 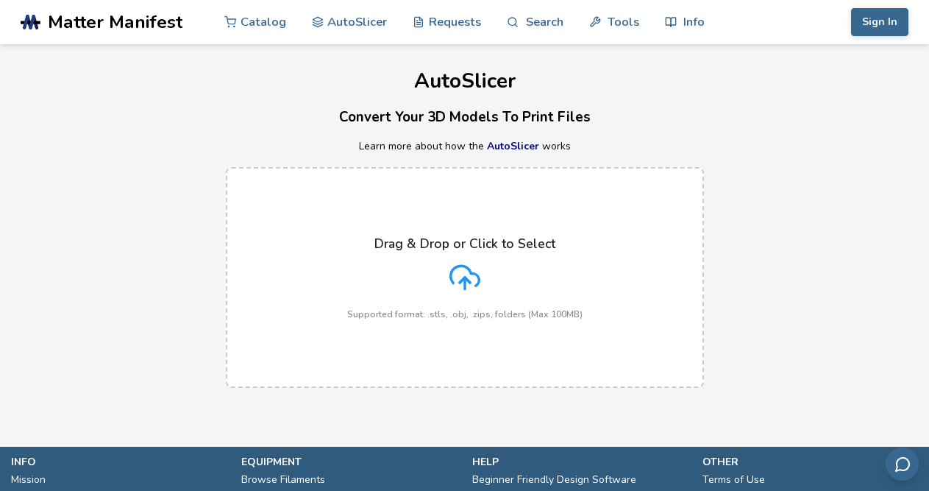 I want to click on a: Mission, so click(x=28, y=480).